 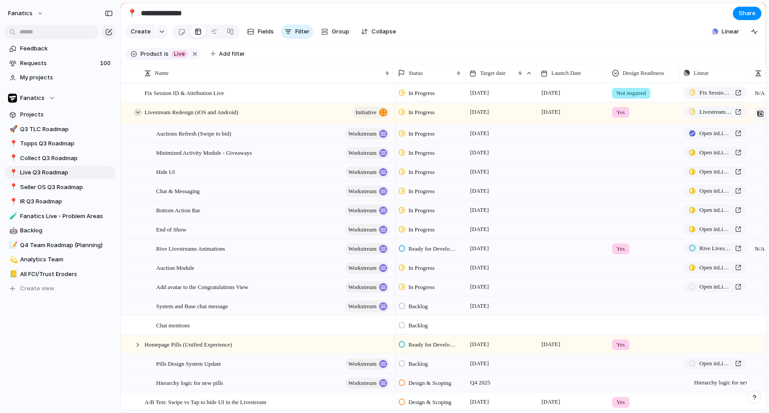 What do you see at coordinates (20, 13) in the screenshot?
I see `span: fanatics` at bounding box center [20, 13].